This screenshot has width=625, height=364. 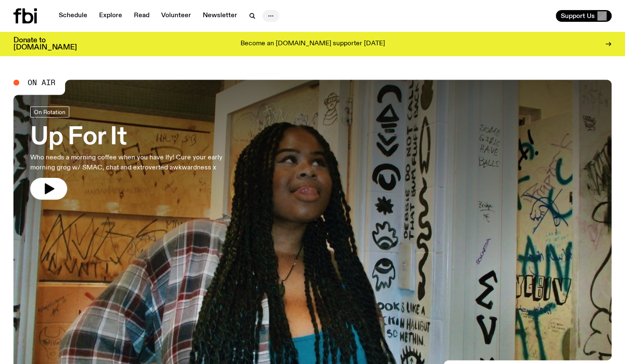 What do you see at coordinates (41, 83) in the screenshot?
I see `span: On Air` at bounding box center [41, 83].